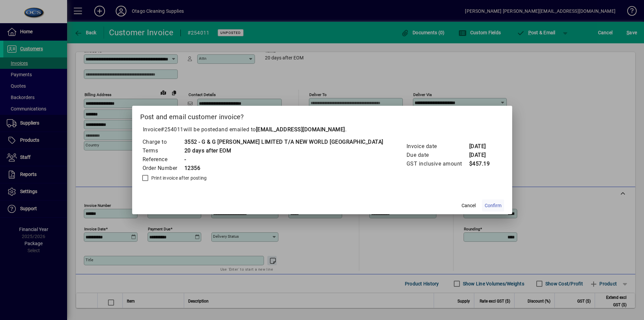 The image size is (644, 320). Describe the element at coordinates (437, 155) in the screenshot. I see `td: Due date` at that location.